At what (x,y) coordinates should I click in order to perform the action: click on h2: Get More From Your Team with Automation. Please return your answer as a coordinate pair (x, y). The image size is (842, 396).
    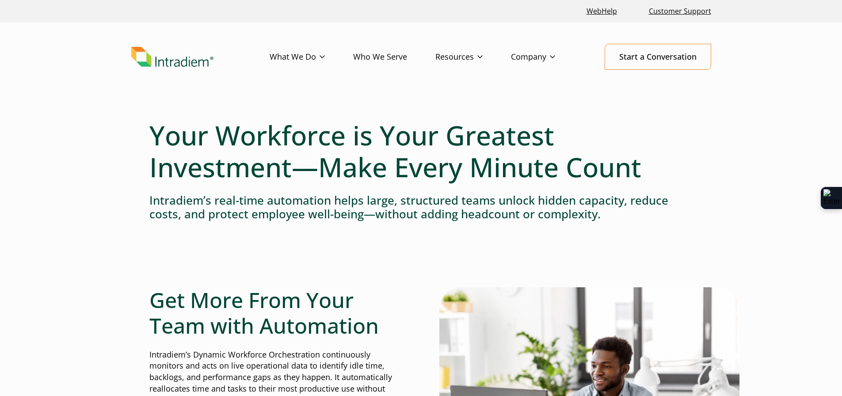
    Looking at the image, I should click on (276, 312).